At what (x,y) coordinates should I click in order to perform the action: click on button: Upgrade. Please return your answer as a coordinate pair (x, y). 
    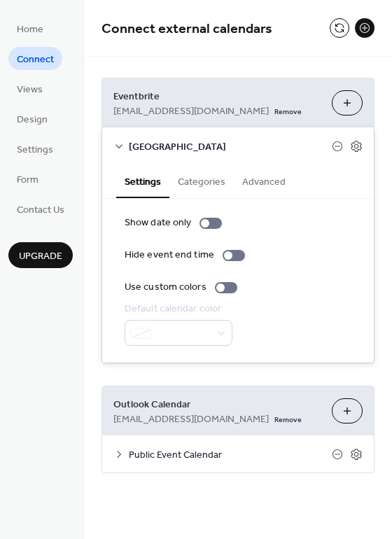
    Looking at the image, I should click on (41, 255).